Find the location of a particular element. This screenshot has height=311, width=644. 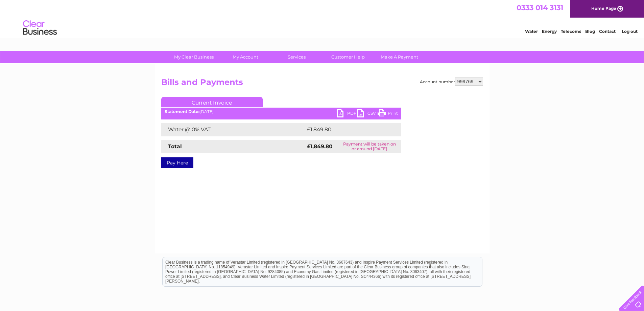

a: My Account is located at coordinates (245, 57).